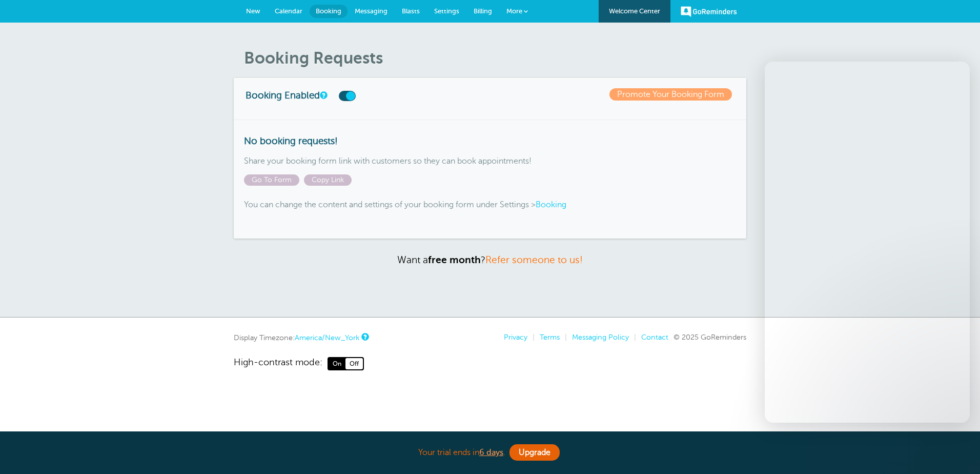 The width and height of the screenshot is (980, 474). Describe the element at coordinates (490, 204) in the screenshot. I see `p: You can change the content and settings of your booking form under Settings >` at that location.